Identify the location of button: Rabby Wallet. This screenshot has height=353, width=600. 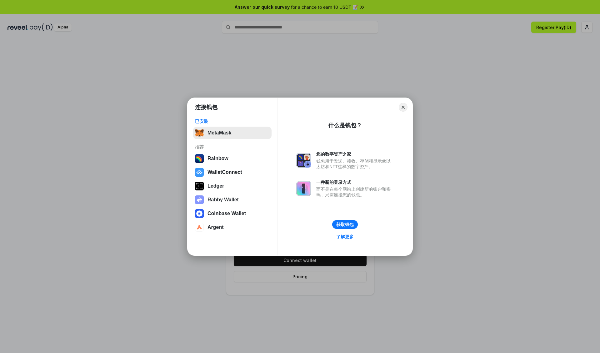
(232, 200).